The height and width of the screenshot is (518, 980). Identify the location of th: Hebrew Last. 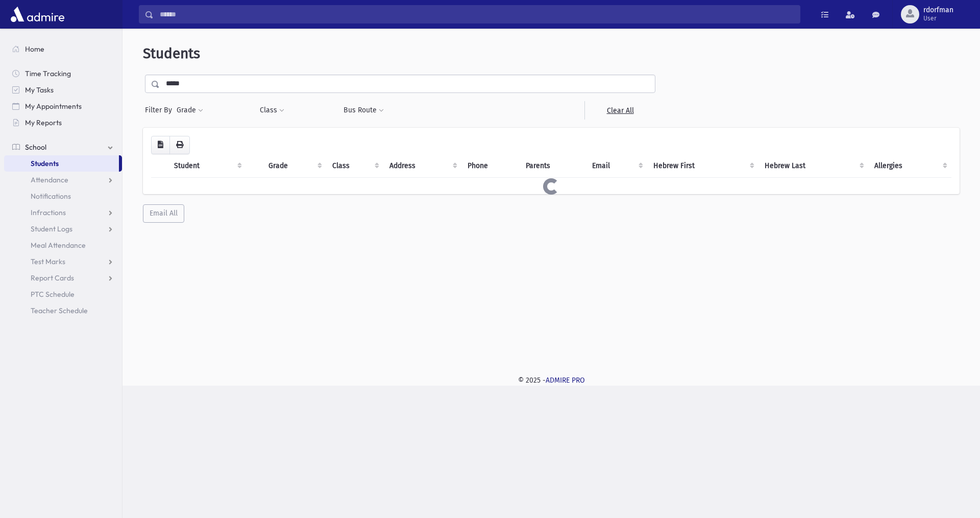
(813, 166).